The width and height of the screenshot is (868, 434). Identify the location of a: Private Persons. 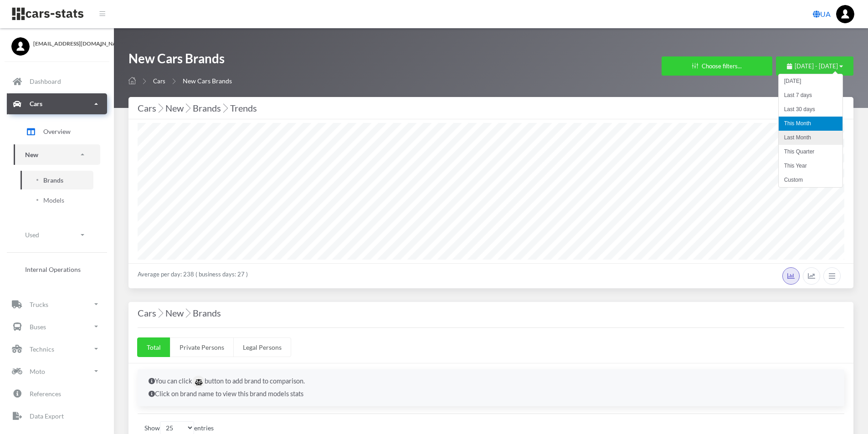
(202, 347).